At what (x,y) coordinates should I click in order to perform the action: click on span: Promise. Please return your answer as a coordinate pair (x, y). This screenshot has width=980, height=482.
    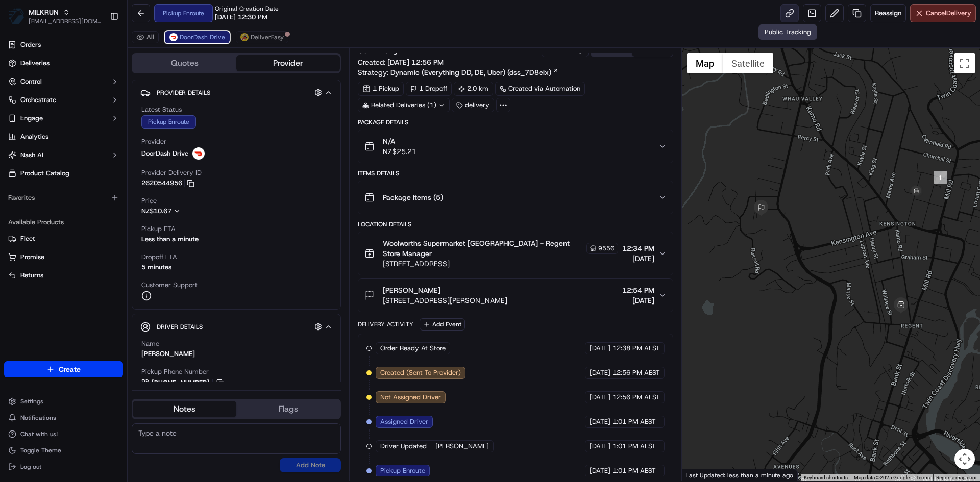
    Looking at the image, I should click on (32, 257).